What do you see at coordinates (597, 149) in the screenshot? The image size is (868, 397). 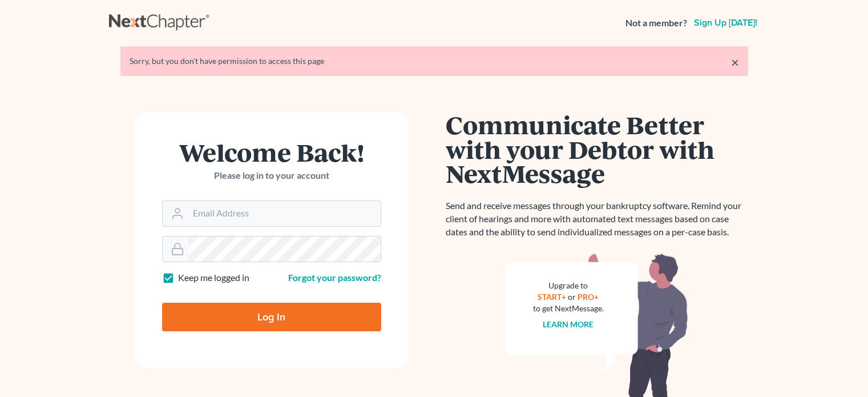 I see `h1: Communicate Better with your Debtor with NextMessage` at bounding box center [597, 149].